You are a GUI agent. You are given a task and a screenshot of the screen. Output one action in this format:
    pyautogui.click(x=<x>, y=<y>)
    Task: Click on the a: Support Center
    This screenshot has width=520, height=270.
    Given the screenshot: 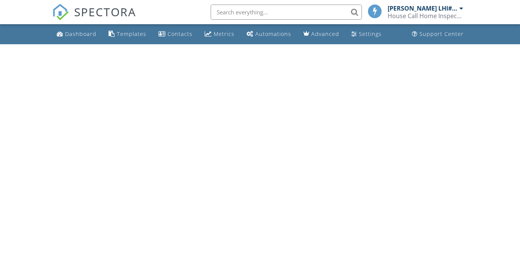 What is the action you would take?
    pyautogui.click(x=438, y=34)
    